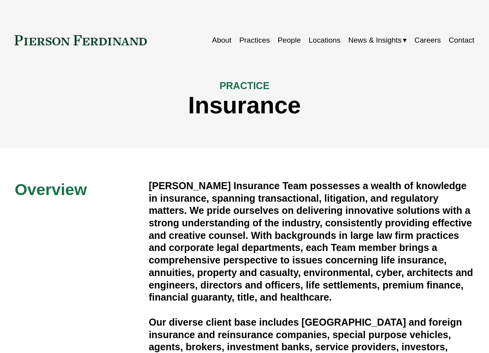 This screenshot has width=489, height=353. I want to click on span: Overview, so click(50, 189).